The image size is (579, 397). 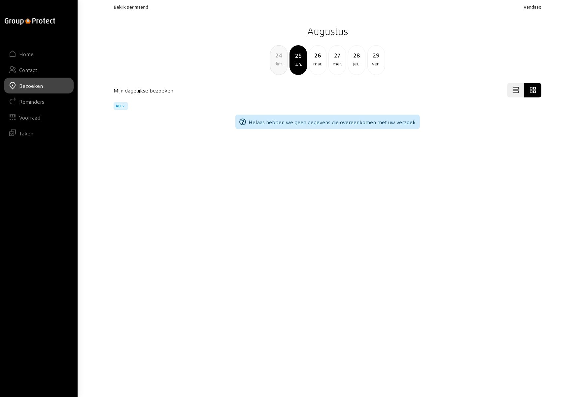 I want to click on div: dim., so click(x=279, y=64).